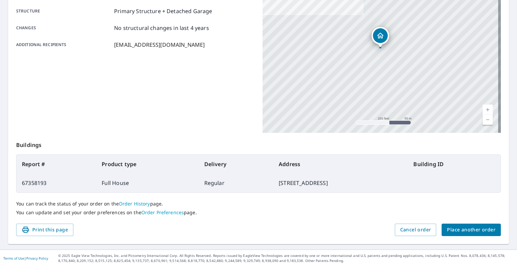 The height and width of the screenshot is (266, 517). What do you see at coordinates (488, 110) in the screenshot?
I see `a: Current Level 17, Zoom In` at bounding box center [488, 110].